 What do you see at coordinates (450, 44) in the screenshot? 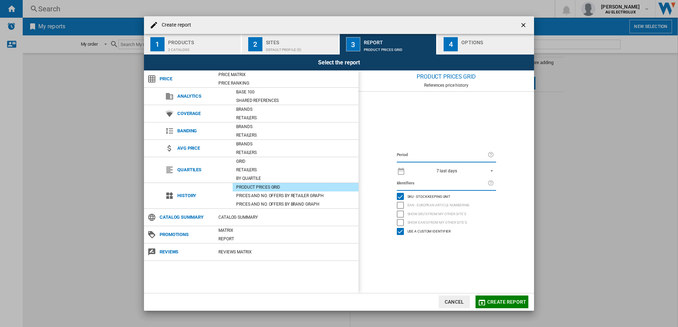
I see `div: 4` at bounding box center [450, 44].